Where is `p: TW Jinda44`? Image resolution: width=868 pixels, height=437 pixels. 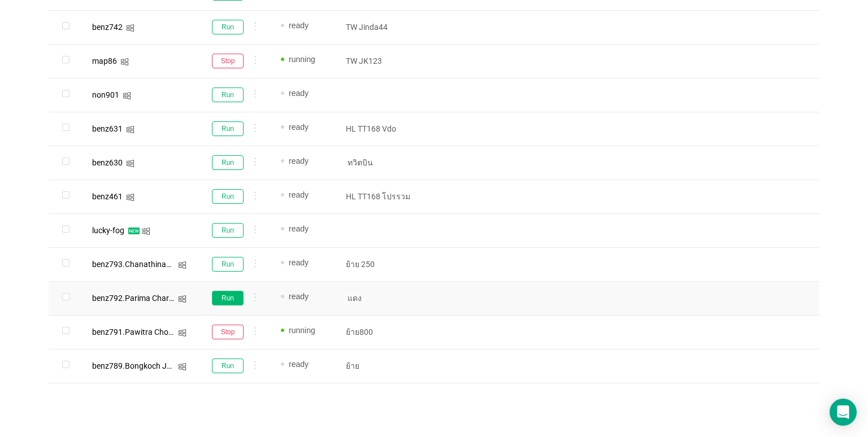 p: TW Jinda44 is located at coordinates (387, 27).